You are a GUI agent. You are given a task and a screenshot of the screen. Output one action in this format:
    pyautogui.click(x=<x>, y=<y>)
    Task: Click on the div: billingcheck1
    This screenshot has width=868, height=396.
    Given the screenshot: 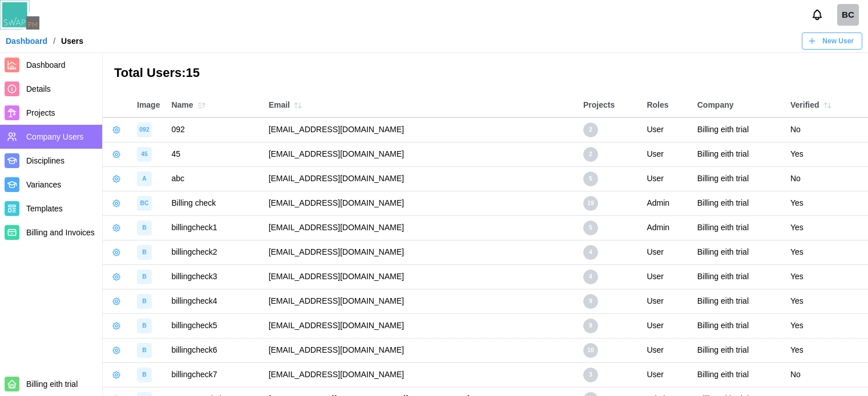 What is the action you would take?
    pyautogui.click(x=214, y=228)
    